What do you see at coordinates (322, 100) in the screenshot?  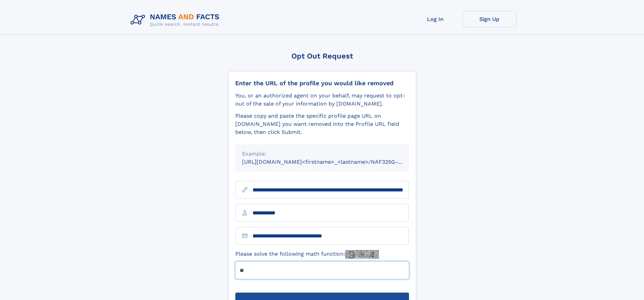 I see `div: You, or an authorized agent on your behalf, may request to opt-out of the sale of your informatio...` at bounding box center [322, 100].